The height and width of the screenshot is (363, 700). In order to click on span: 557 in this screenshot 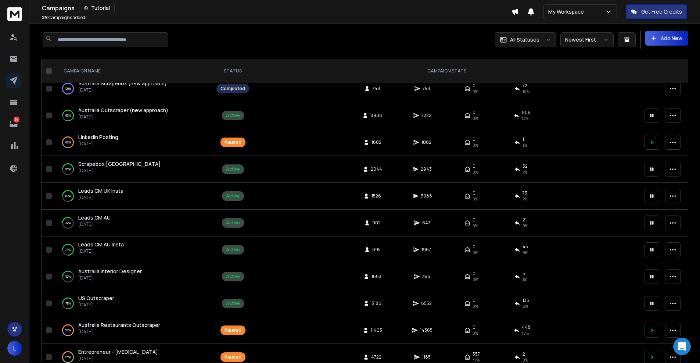, I will do `click(476, 354)`.